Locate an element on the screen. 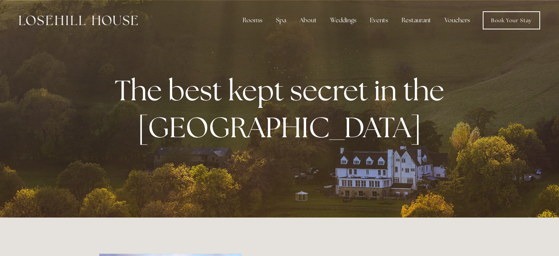 This screenshot has height=256, width=559. div: Spa is located at coordinates (281, 20).